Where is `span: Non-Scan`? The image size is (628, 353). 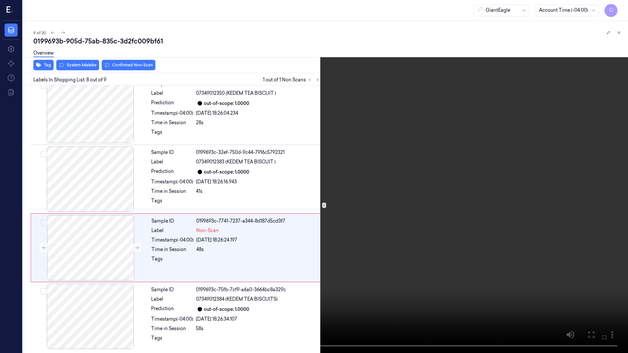 span: Non-Scan is located at coordinates (207, 231).